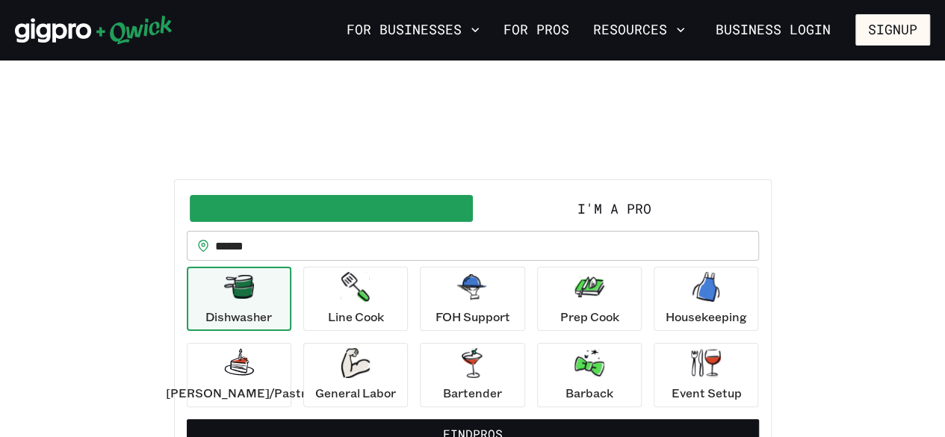 This screenshot has height=437, width=945. I want to click on button: General Labor, so click(356, 375).